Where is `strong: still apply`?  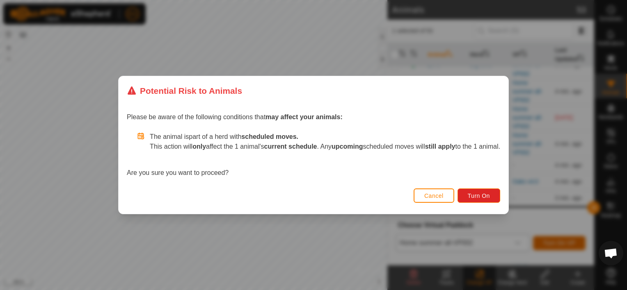
strong: still apply is located at coordinates (440, 146).